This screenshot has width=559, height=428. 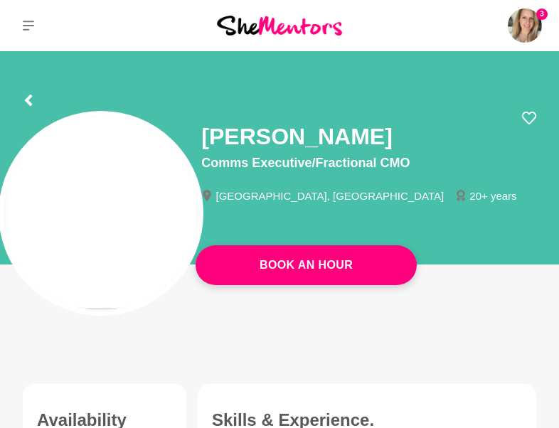 I want to click on p: Comms Executive/Fractional CMO, so click(x=368, y=163).